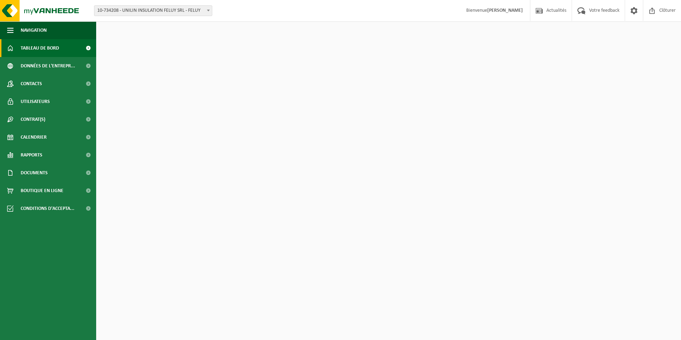 This screenshot has height=340, width=681. What do you see at coordinates (33, 30) in the screenshot?
I see `span: Navigation` at bounding box center [33, 30].